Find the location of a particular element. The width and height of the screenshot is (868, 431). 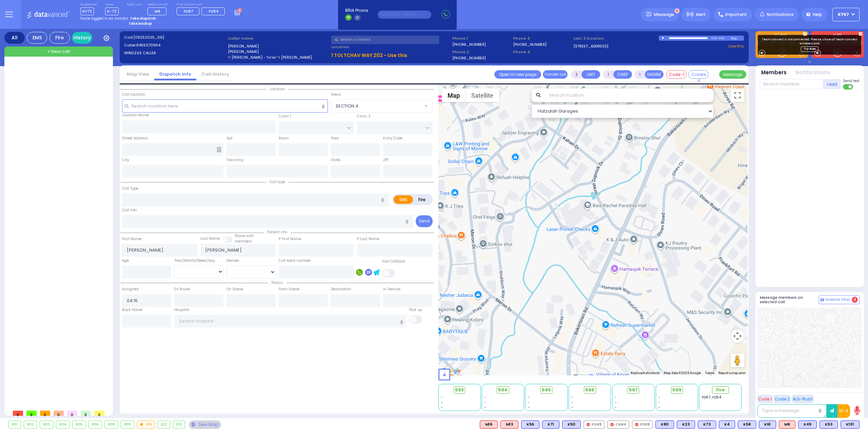

a: Map View is located at coordinates (138, 74).